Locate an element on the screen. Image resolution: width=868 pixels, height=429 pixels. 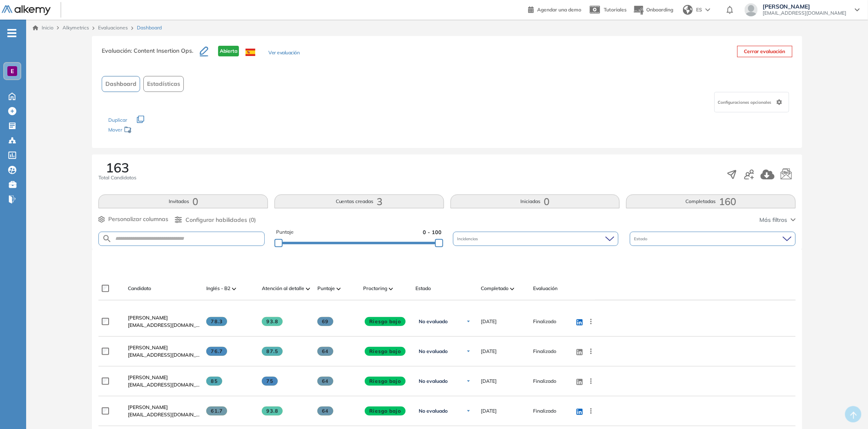
span: Duplicar is located at coordinates (118, 120).